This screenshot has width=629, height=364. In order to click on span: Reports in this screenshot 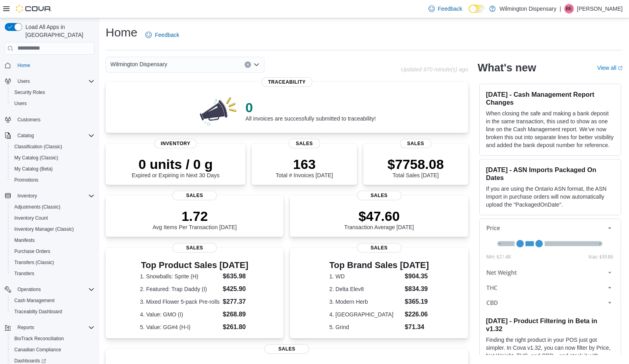, I will do `click(55, 328)`.